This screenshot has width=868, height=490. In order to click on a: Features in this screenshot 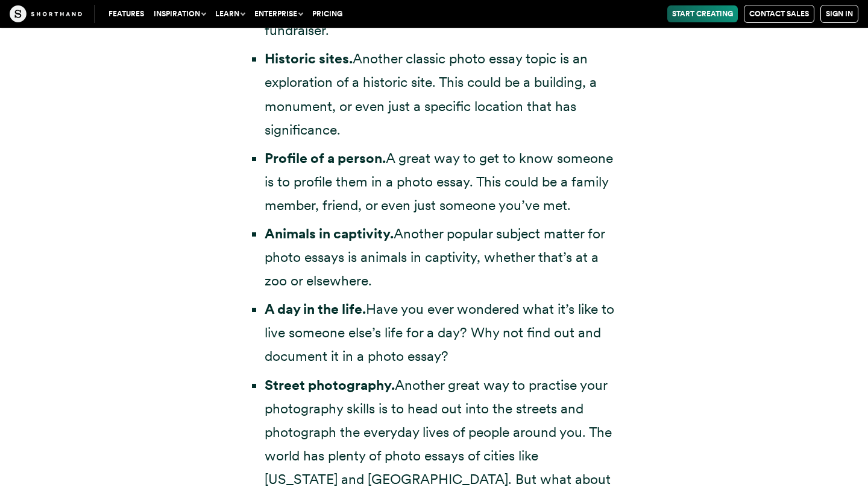, I will do `click(126, 14)`.